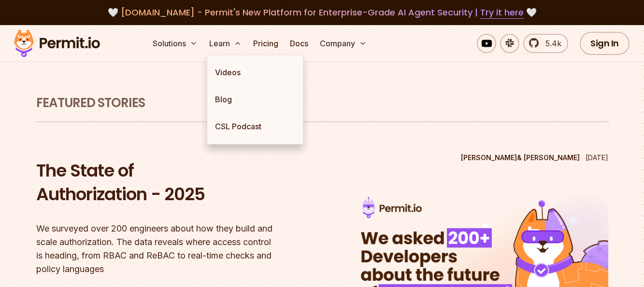 The image size is (644, 287). Describe the element at coordinates (343, 44) in the screenshot. I see `button: Company` at that location.